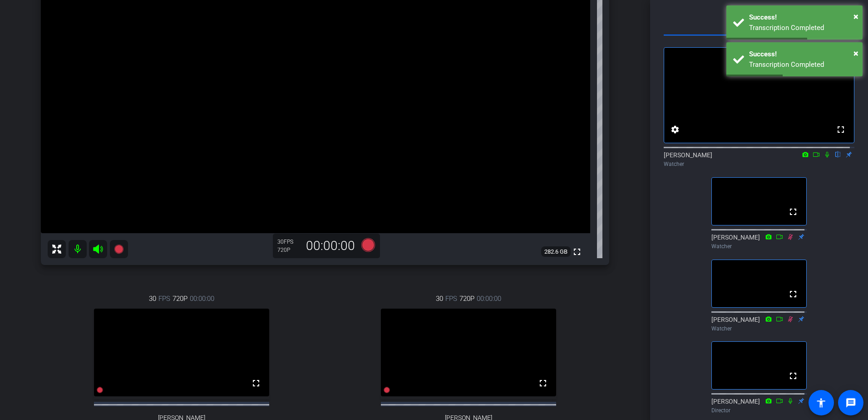 The width and height of the screenshot is (868, 420). Describe the element at coordinates (330, 246) in the screenshot. I see `div: 00:00:00` at that location.